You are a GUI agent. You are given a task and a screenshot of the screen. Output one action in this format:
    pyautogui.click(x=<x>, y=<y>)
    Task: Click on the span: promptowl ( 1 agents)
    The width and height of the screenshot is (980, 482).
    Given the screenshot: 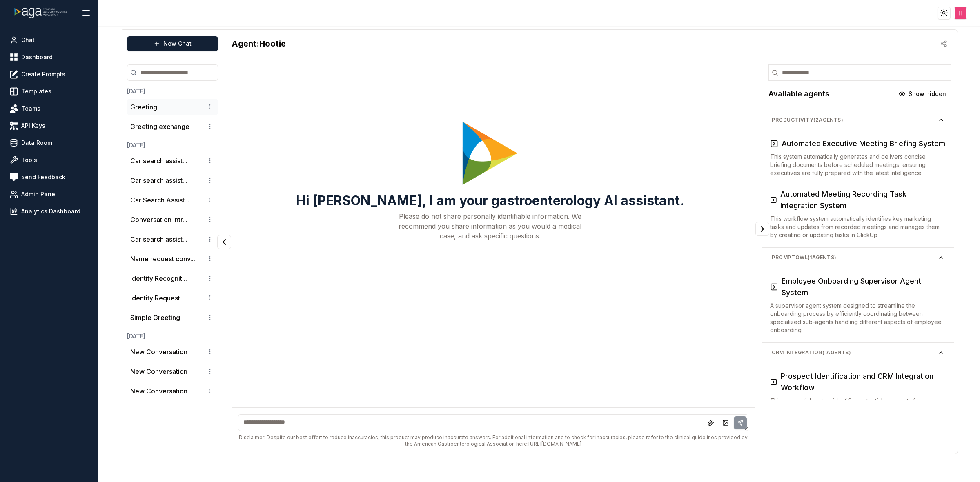 What is the action you would take?
    pyautogui.click(x=855, y=257)
    